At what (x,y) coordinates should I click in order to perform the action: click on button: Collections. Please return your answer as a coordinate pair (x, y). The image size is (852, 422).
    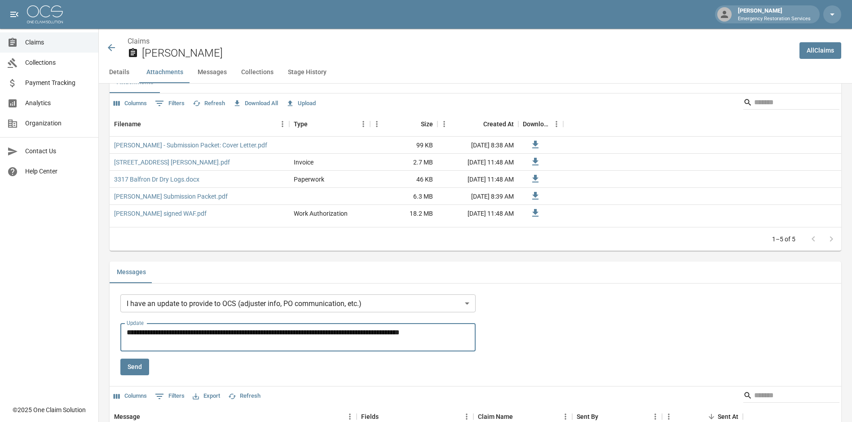
    Looking at the image, I should click on (257, 72).